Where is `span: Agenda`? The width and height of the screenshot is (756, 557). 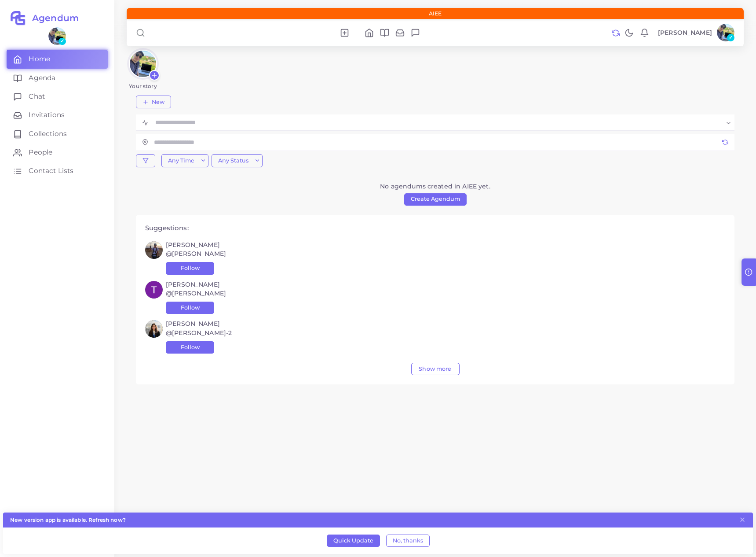
span: Agenda is located at coordinates (42, 78).